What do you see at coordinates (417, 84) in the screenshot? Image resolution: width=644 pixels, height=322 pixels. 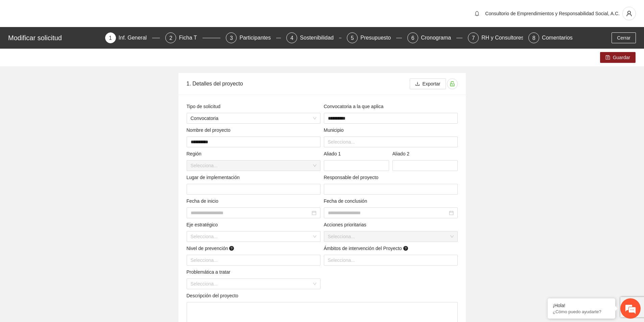 I see `span: download` at bounding box center [417, 84].